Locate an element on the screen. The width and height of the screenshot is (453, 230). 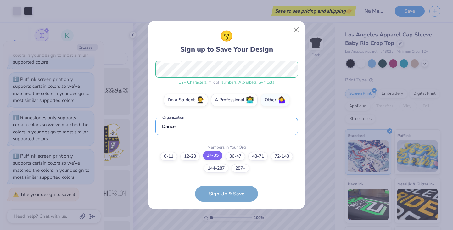
span: 12 + Characters is located at coordinates (192, 82).